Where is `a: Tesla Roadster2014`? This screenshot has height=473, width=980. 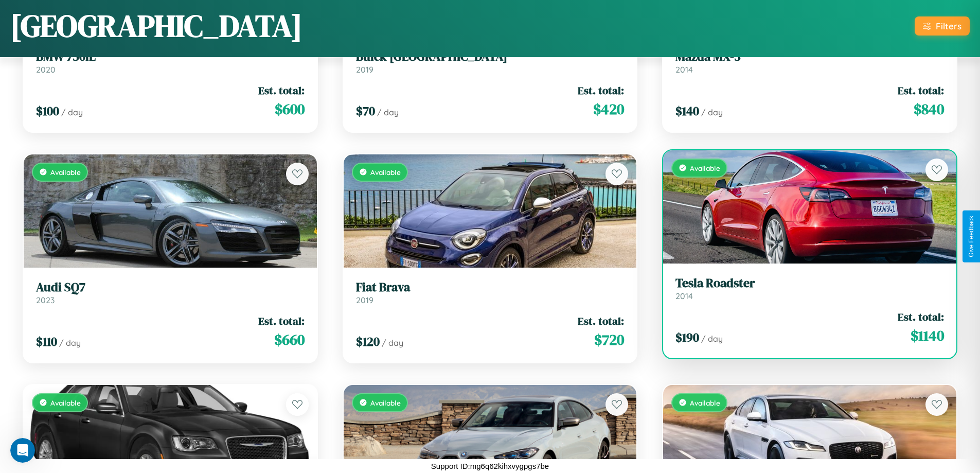
a: Tesla Roadster2014 is located at coordinates (809, 288).